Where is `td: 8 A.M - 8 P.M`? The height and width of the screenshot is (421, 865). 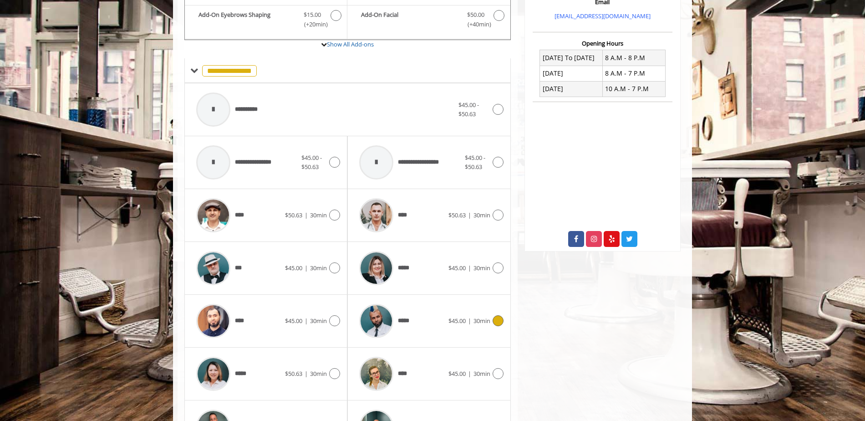
td: 8 A.M - 8 P.M is located at coordinates (634, 58).